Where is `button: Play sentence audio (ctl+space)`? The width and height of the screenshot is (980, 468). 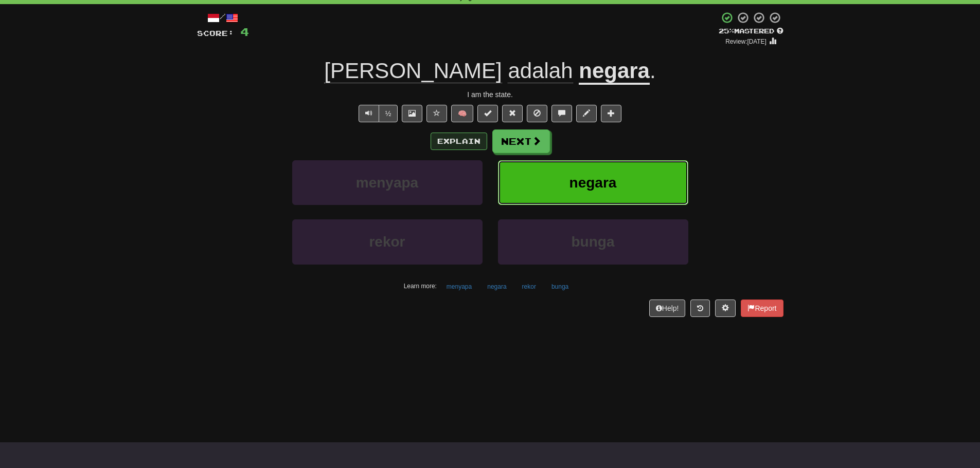 button: Play sentence audio (ctl+space) is located at coordinates (369, 114).